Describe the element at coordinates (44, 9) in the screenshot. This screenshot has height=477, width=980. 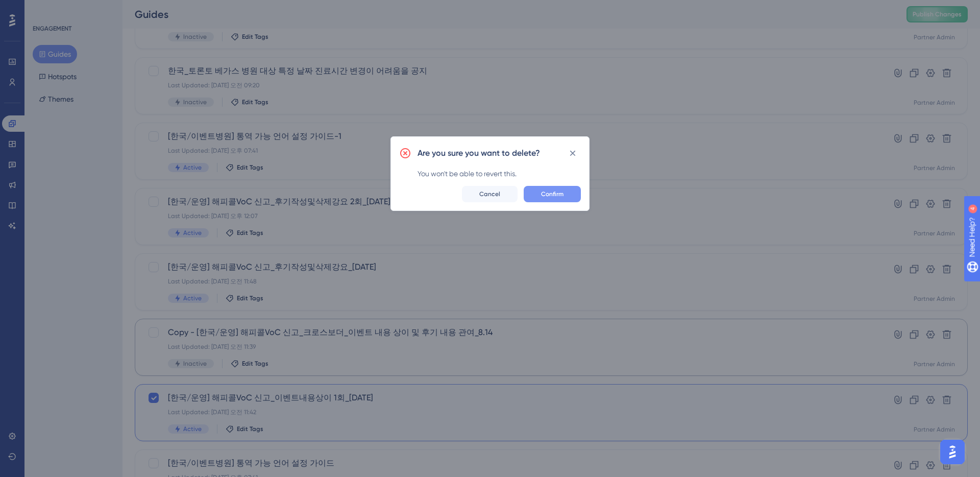
I see `span: Need Help?` at that location.